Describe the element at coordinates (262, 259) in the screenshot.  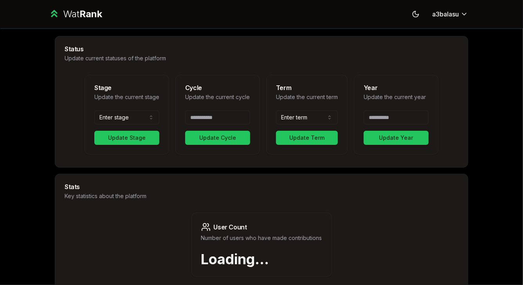
I see `p: Loading...` at that location.